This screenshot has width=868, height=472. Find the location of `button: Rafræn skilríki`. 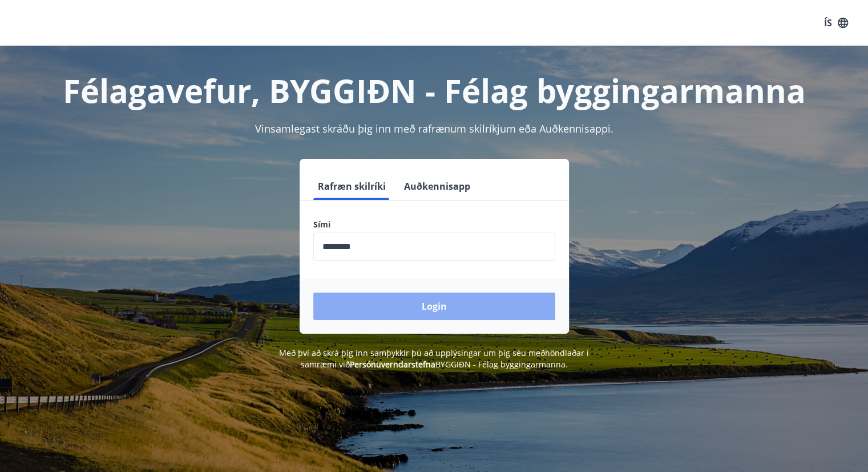

button: Rafræn skilríki is located at coordinates (352, 187).